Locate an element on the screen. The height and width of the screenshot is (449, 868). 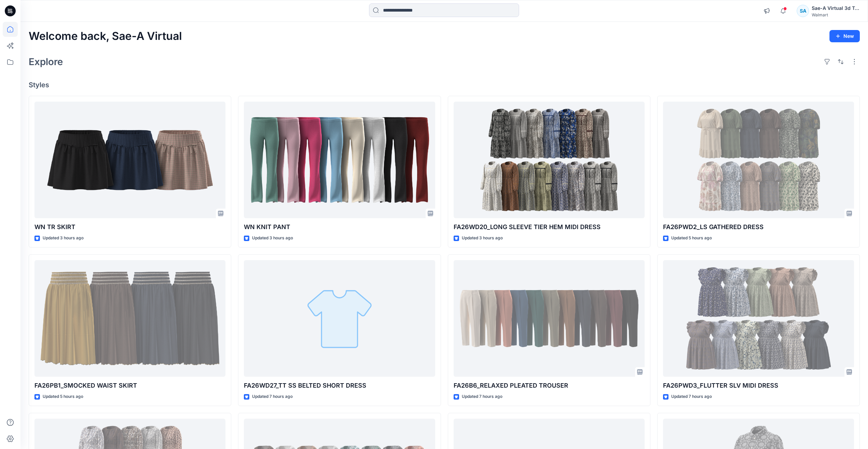
p: WN TR SKIRT is located at coordinates (130, 227).